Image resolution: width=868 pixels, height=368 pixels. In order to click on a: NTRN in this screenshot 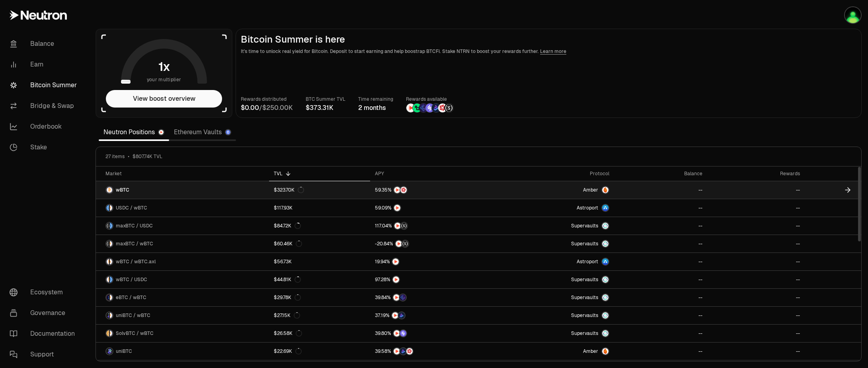, I will do `click(431, 262)`.